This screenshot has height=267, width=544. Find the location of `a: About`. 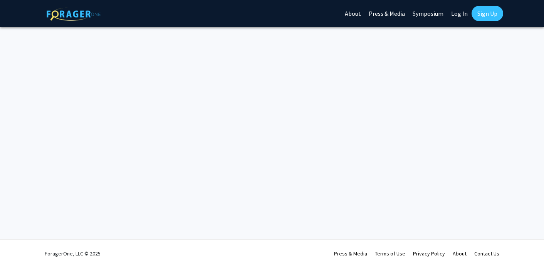

a: About is located at coordinates (459, 254).